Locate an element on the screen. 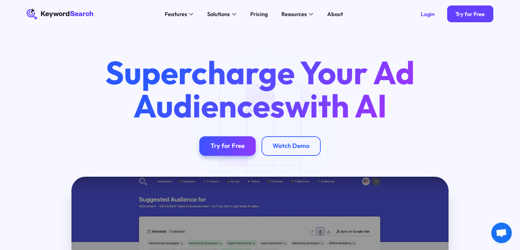 This screenshot has height=250, width=520. span: with AI is located at coordinates (336, 105).